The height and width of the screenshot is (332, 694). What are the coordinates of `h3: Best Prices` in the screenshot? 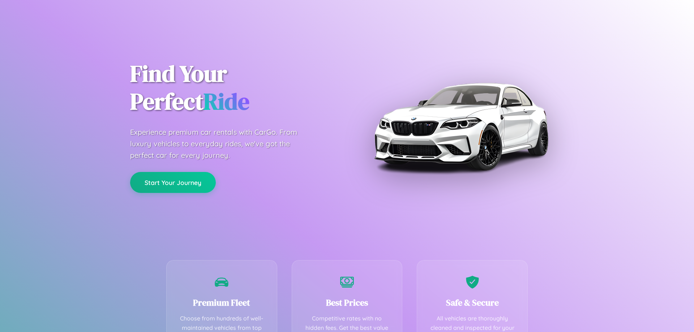 It's located at (347, 303).